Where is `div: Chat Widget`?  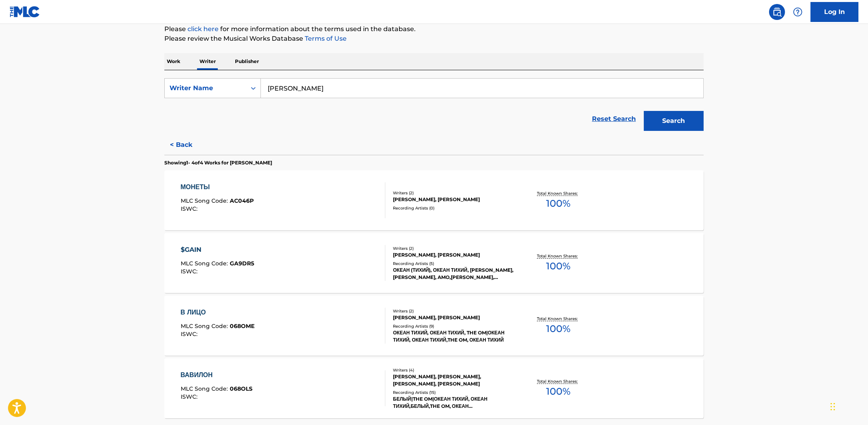
div: Chat Widget is located at coordinates (848, 406).